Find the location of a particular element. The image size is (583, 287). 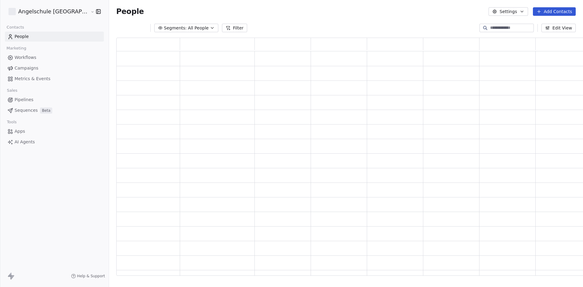

a: Help & Support is located at coordinates (88, 276).